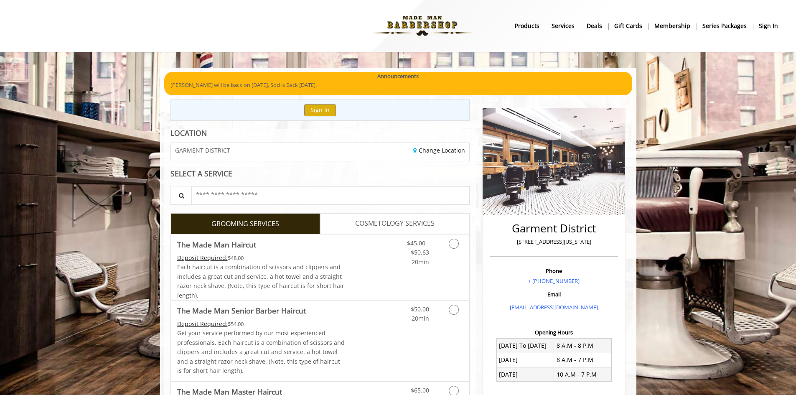  Describe the element at coordinates (768, 25) in the screenshot. I see `a: sign insign in` at that location.